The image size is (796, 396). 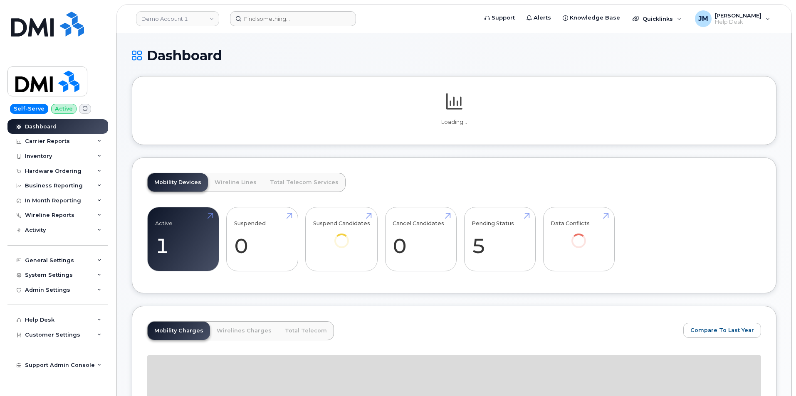 I want to click on a: Total Telecom Services, so click(x=304, y=183).